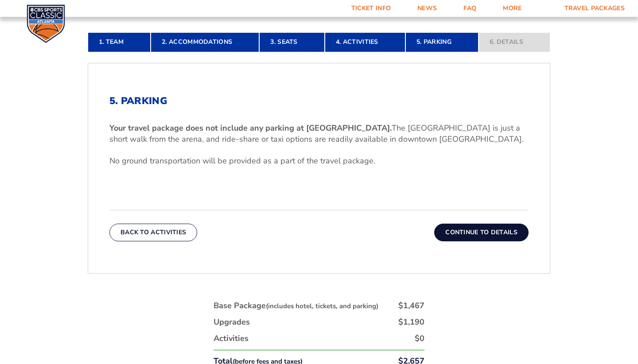  What do you see at coordinates (119, 42) in the screenshot?
I see `a: 1. Team` at bounding box center [119, 42].